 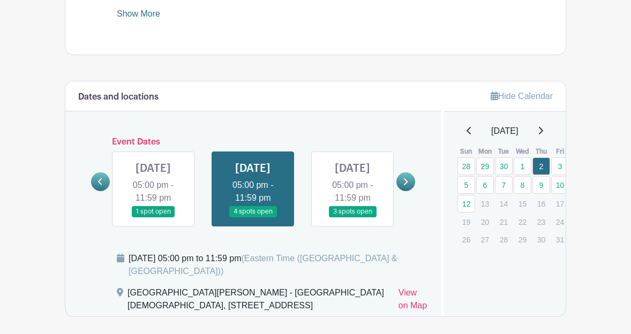 What do you see at coordinates (560, 204) in the screenshot?
I see `p: 17` at bounding box center [560, 204].